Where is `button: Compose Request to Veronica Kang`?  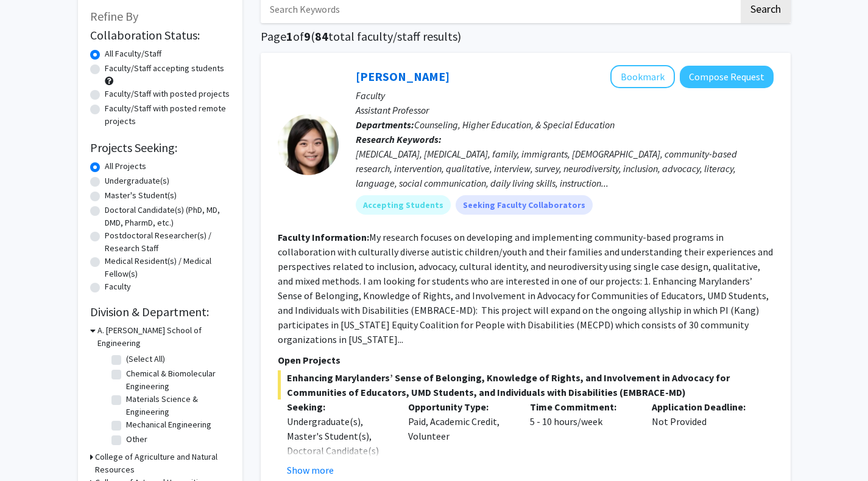 button: Compose Request to Veronica Kang is located at coordinates (726, 77).